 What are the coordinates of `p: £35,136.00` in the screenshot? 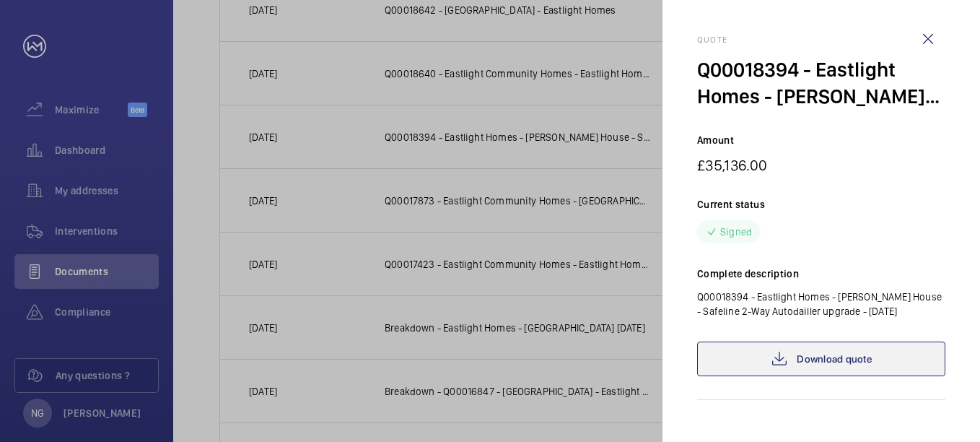 It's located at (821, 165).